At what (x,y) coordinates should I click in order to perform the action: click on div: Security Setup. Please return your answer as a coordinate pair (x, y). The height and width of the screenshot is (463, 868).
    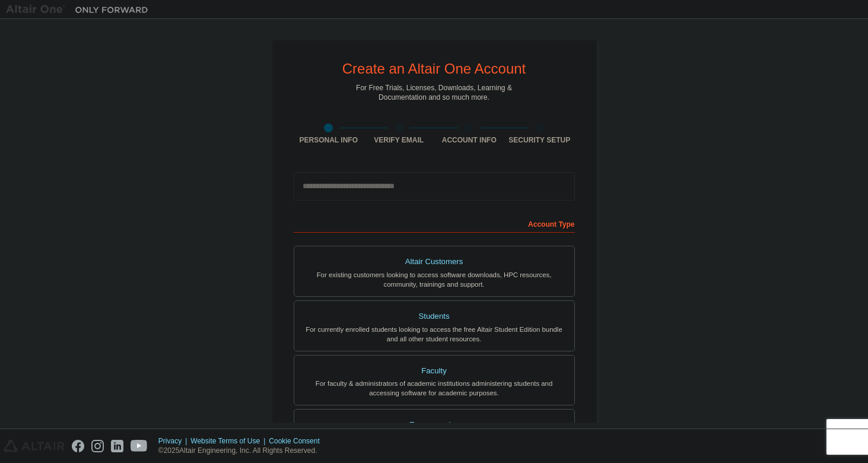
    Looking at the image, I should click on (539, 140).